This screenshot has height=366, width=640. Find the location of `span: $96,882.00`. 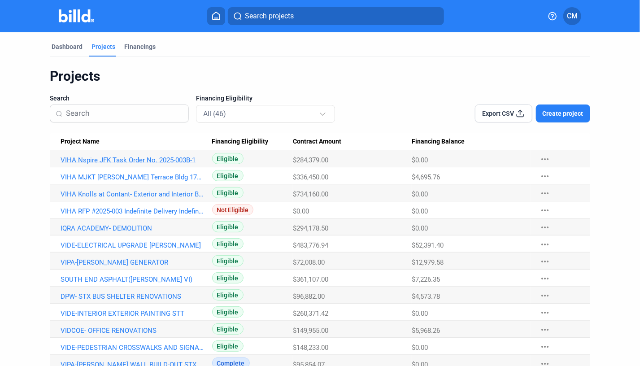

span: $96,882.00 is located at coordinates (309, 297).